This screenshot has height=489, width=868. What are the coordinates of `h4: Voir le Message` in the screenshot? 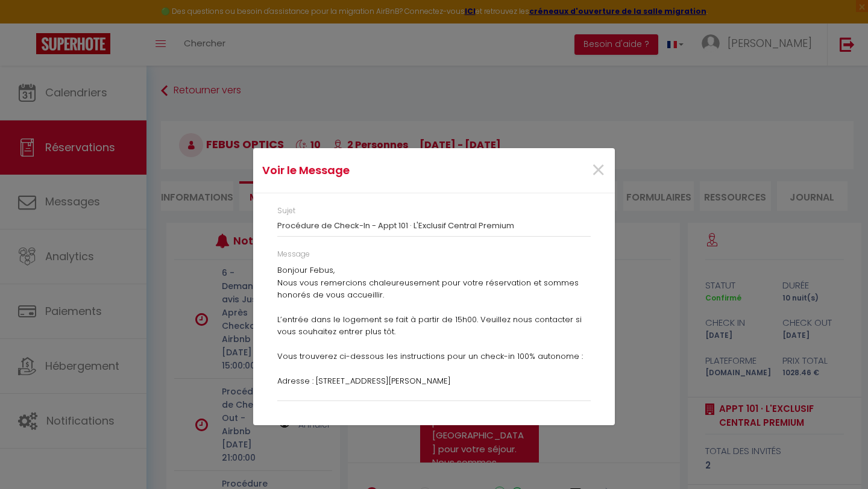 It's located at (374, 171).